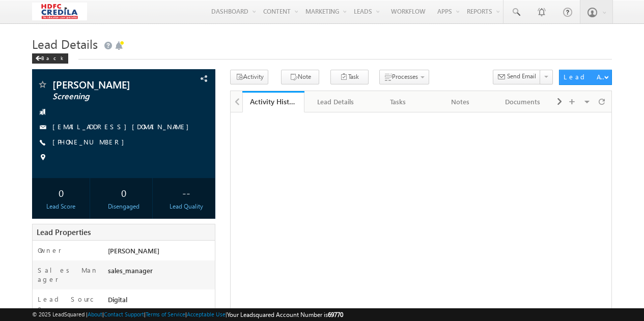 This screenshot has height=321, width=644. Describe the element at coordinates (460, 102) in the screenshot. I see `div: Notes` at that location.